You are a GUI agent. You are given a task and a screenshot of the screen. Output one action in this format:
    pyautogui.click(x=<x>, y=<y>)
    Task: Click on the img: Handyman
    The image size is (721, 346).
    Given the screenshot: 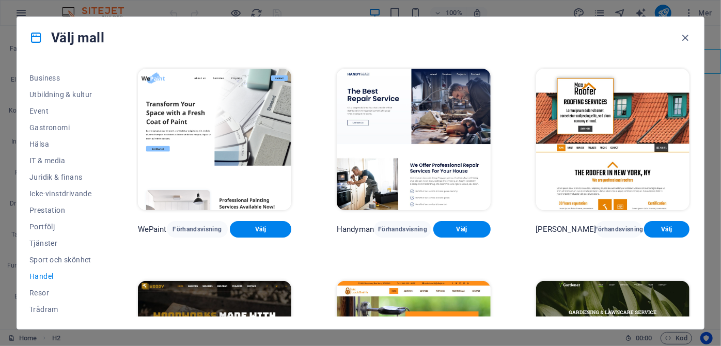 What is the action you would take?
    pyautogui.click(x=413, y=140)
    